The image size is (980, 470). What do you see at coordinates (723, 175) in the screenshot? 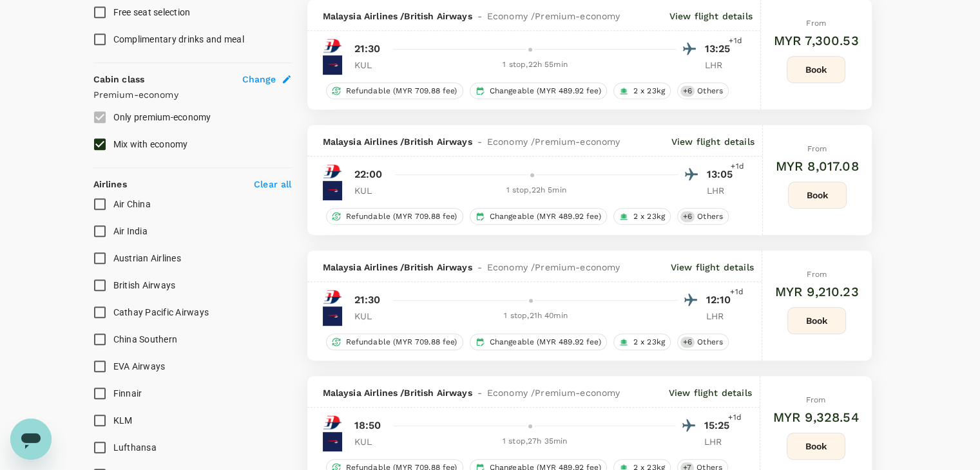
I see `p: 13:05` at bounding box center [723, 175].